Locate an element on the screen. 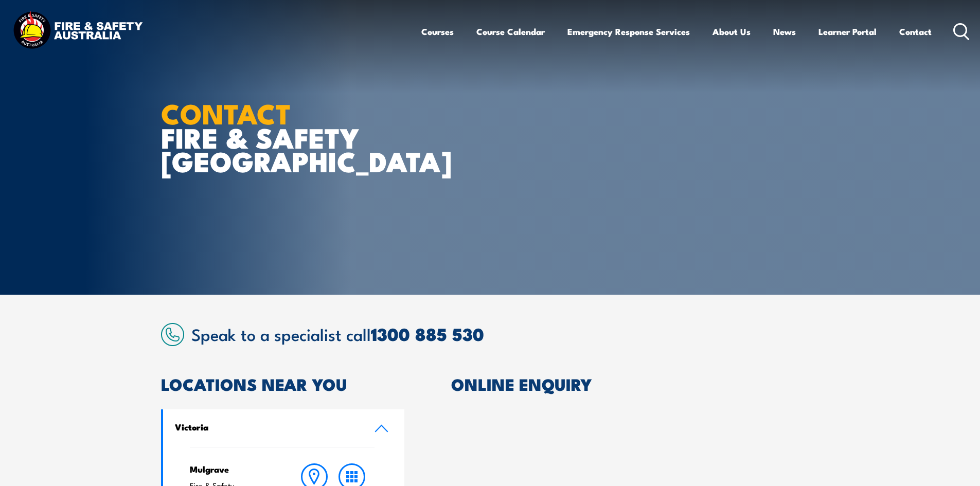 This screenshot has height=486, width=980. a: Contact is located at coordinates (915, 31).